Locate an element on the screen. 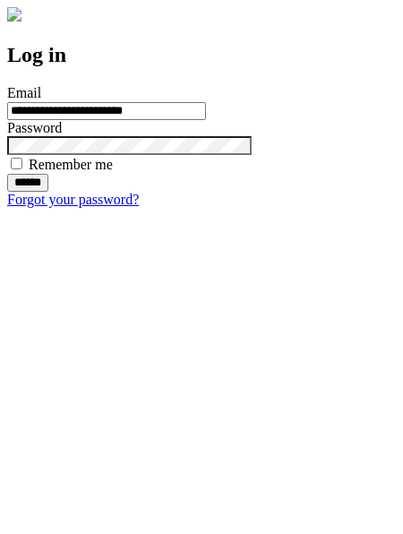 Image resolution: width=403 pixels, height=534 pixels. img: logo-4e3dc11c47720685a147b03b5a06dd966a58ff35d612b21f08c02c0306f2b779.png is located at coordinates (14, 14).